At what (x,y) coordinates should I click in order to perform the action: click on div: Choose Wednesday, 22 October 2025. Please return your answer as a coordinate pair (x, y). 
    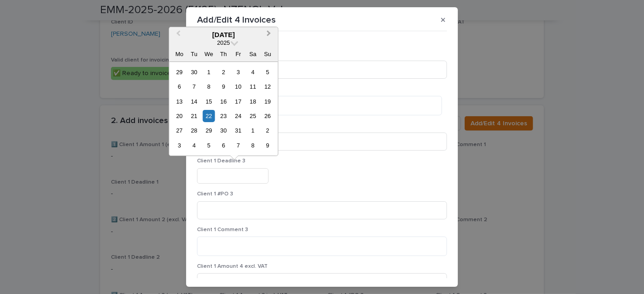
    Looking at the image, I should click on (208, 116).